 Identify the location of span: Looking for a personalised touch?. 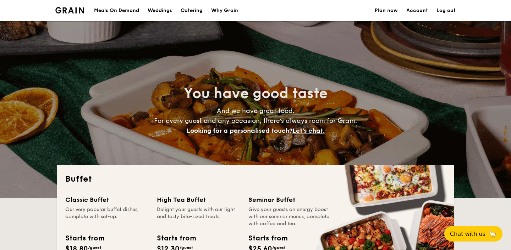
(239, 131).